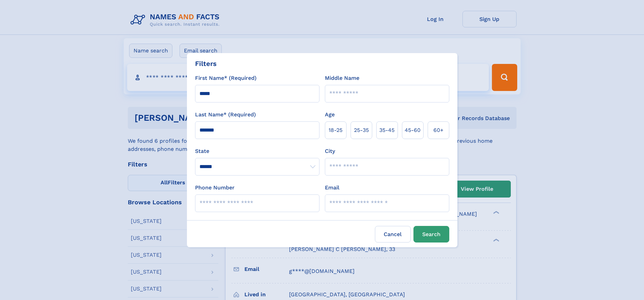  Describe the element at coordinates (215, 188) in the screenshot. I see `label: Phone Number` at that location.